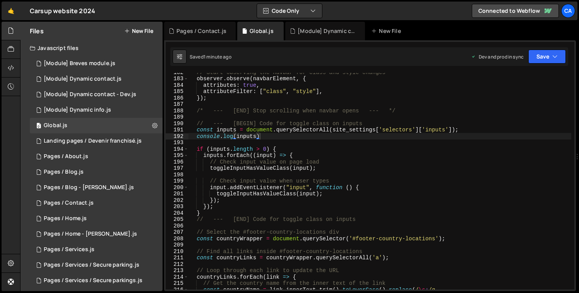 The image size is (579, 293). What do you see at coordinates (177, 181) in the screenshot?
I see `div: 199` at bounding box center [177, 181].